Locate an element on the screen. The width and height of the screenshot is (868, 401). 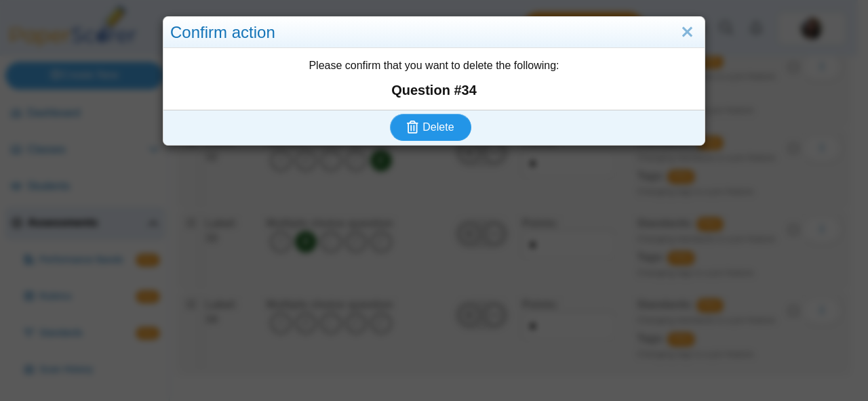
button: Delete is located at coordinates (430, 127).